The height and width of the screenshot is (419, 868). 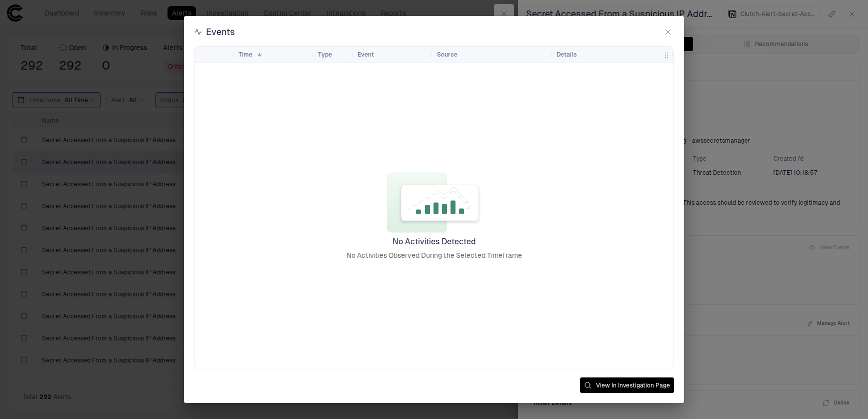 What do you see at coordinates (246, 55) in the screenshot?
I see `span: Time` at bounding box center [246, 55].